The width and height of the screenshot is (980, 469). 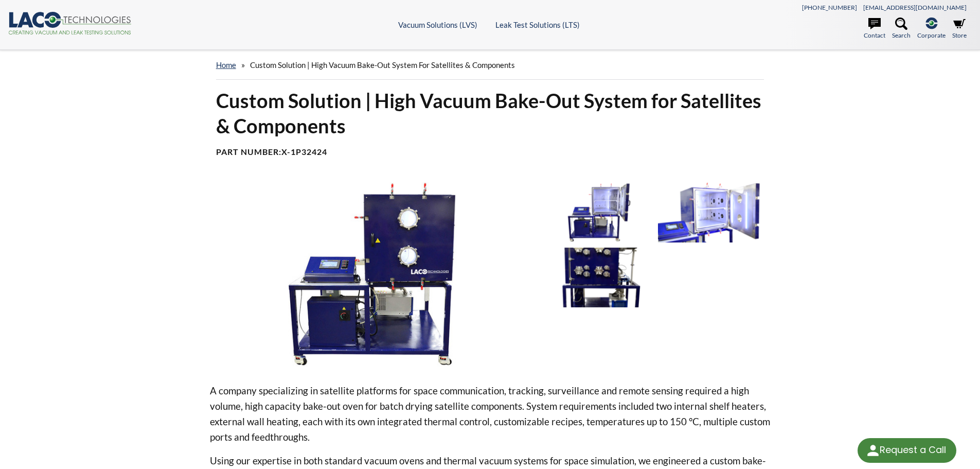 What do you see at coordinates (538, 24) in the screenshot?
I see `a: Leak Test Solutions (LTS)` at bounding box center [538, 24].